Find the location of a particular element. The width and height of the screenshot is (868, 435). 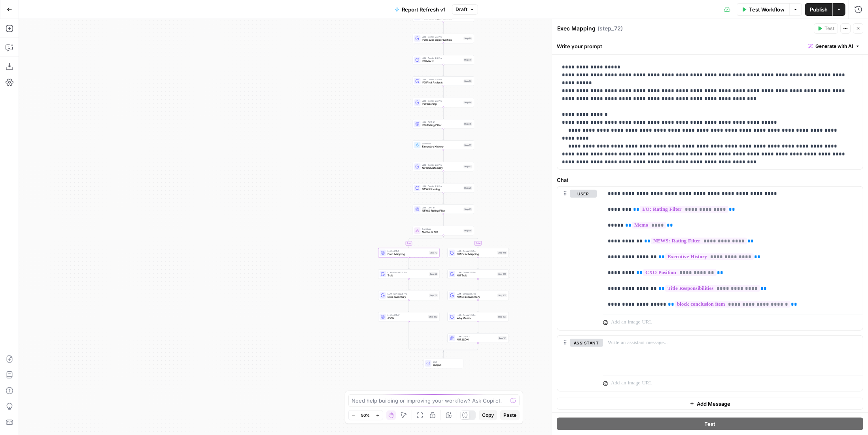

div: Step 57 is located at coordinates (469, 145).